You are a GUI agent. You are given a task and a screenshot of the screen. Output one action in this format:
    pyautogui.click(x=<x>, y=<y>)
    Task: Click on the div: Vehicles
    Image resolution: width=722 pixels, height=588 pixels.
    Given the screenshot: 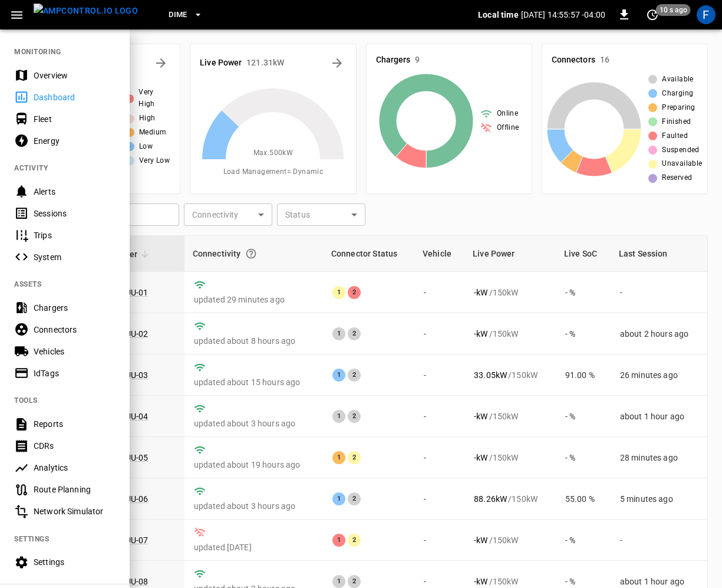 What is the action you would take?
    pyautogui.click(x=74, y=351)
    